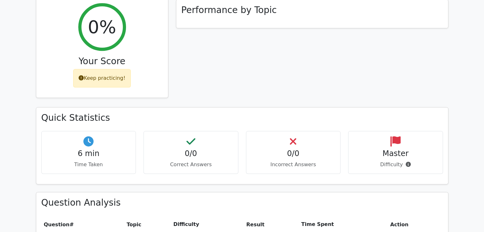  Describe the element at coordinates (89, 165) in the screenshot. I see `p: Time Taken` at that location.